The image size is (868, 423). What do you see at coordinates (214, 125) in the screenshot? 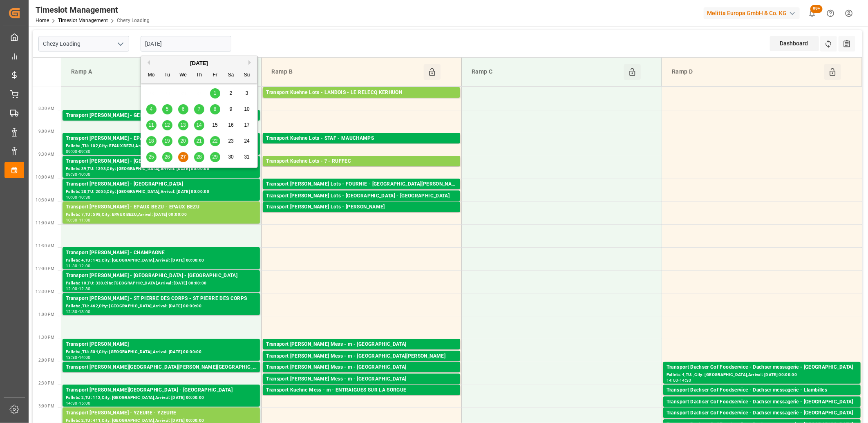
I see `span: 15` at bounding box center [214, 125].